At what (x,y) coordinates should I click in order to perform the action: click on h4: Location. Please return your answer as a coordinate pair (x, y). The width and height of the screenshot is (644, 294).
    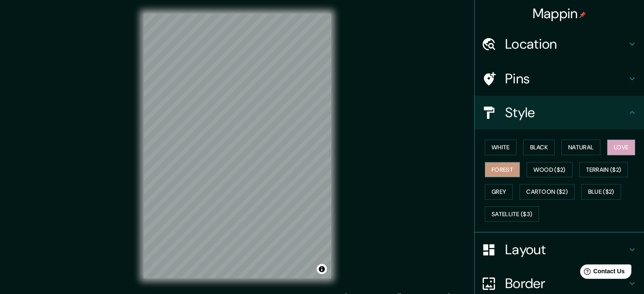
    Looking at the image, I should click on (566, 44).